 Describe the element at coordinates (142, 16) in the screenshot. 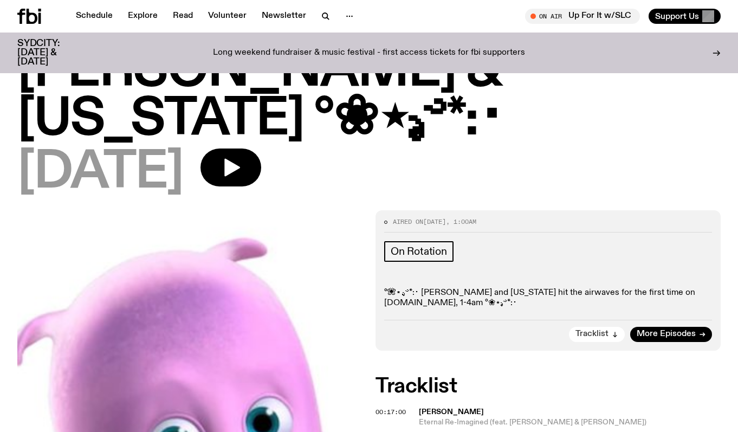

I see `a: Explore` at that location.